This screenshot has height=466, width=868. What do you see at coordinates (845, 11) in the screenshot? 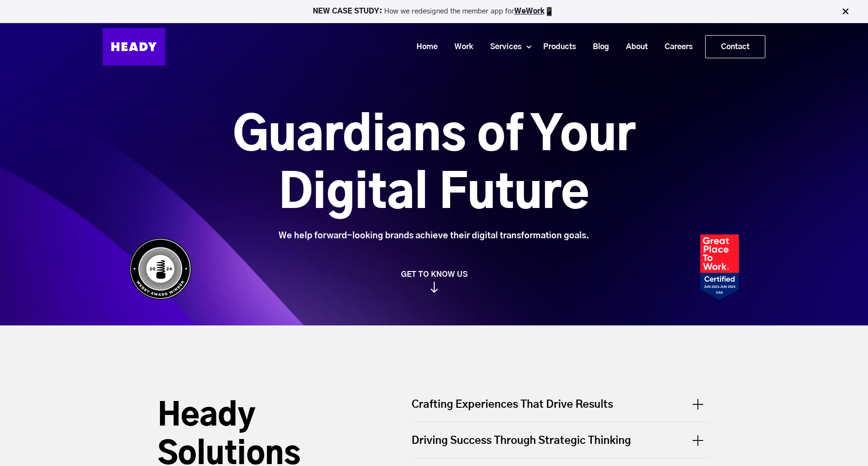
I see `img: Close Bar` at bounding box center [845, 11].